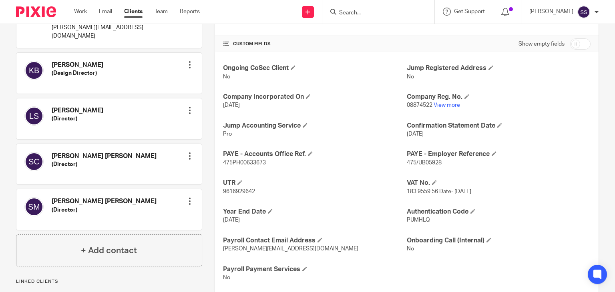 This screenshot has height=292, width=615. Describe the element at coordinates (77, 73) in the screenshot. I see `h5: (Design Director)` at that location.